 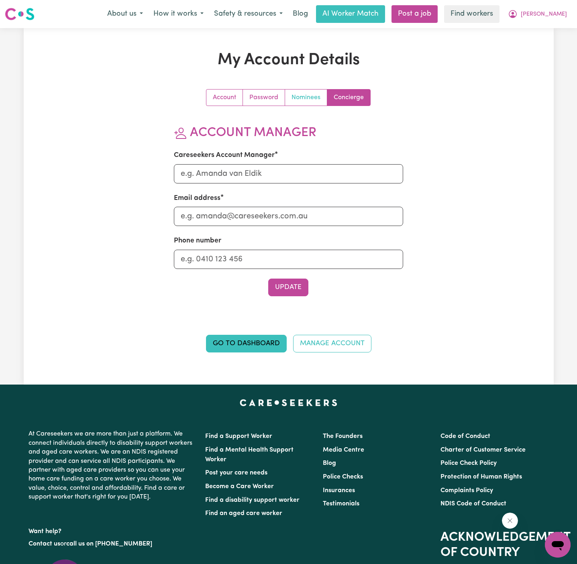 What do you see at coordinates (236, 473) in the screenshot?
I see `a: Post your care needs` at bounding box center [236, 473].